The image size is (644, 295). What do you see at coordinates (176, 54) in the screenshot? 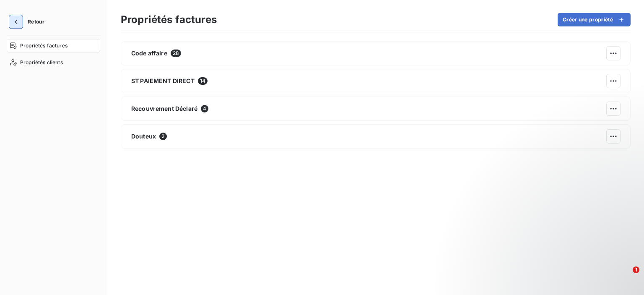
I see `span: 28` at bounding box center [176, 54].